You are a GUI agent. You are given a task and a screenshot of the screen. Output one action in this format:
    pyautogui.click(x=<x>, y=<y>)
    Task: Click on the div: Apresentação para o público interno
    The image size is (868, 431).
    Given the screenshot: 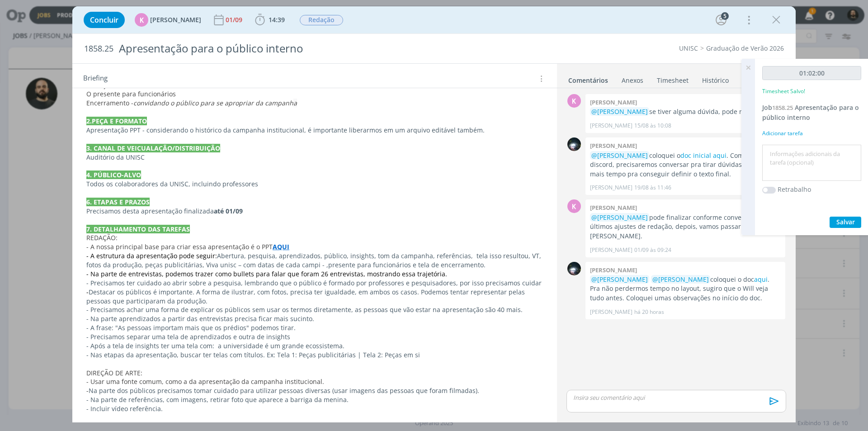 What is the action you would take?
    pyautogui.click(x=302, y=48)
    